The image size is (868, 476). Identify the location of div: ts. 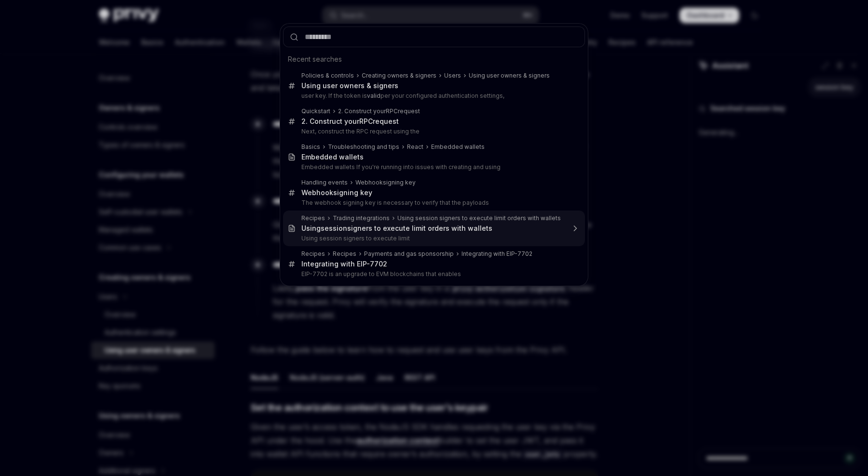
(332, 157).